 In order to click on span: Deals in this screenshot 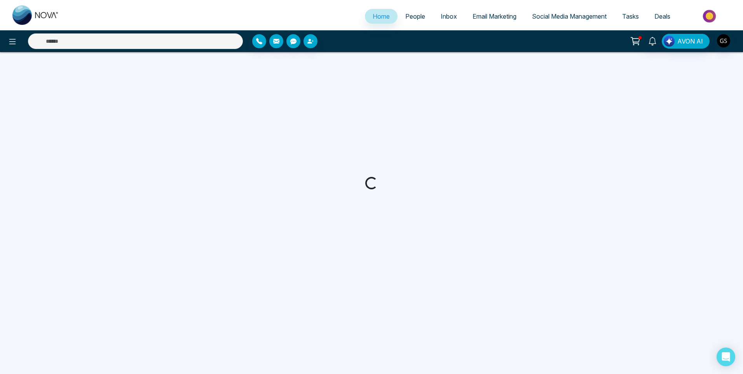, I will do `click(662, 16)`.